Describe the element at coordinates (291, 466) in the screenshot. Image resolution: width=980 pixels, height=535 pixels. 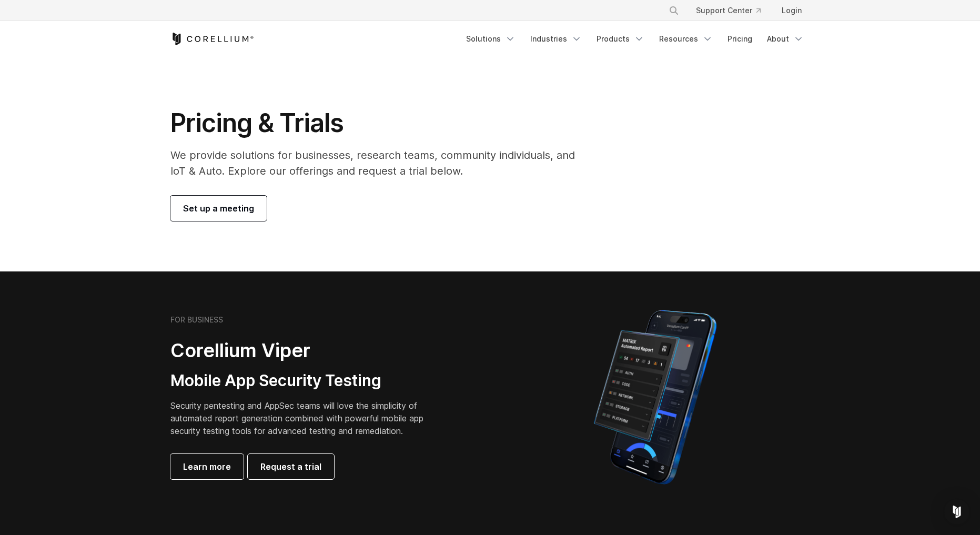
I see `span: Request a trial` at that location.